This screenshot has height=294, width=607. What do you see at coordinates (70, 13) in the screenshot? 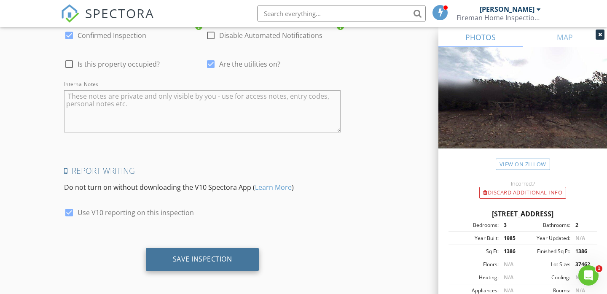
I see `img: The Best Home Inspection Software - Spectora` at bounding box center [70, 13].